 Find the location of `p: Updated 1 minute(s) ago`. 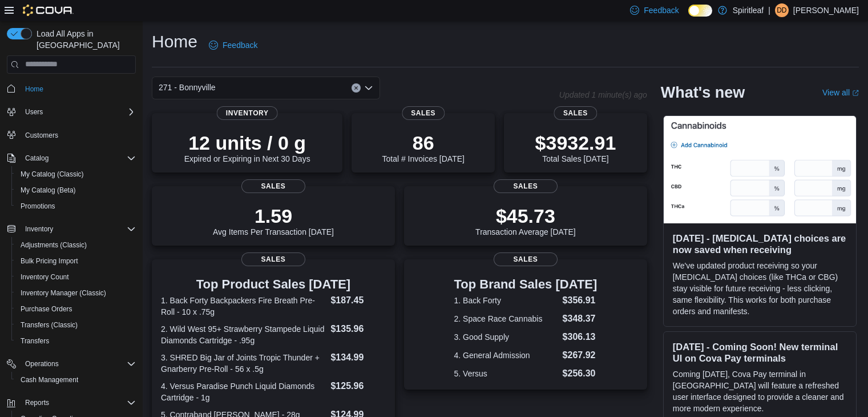

p: Updated 1 minute(s) ago is located at coordinates (603, 95).